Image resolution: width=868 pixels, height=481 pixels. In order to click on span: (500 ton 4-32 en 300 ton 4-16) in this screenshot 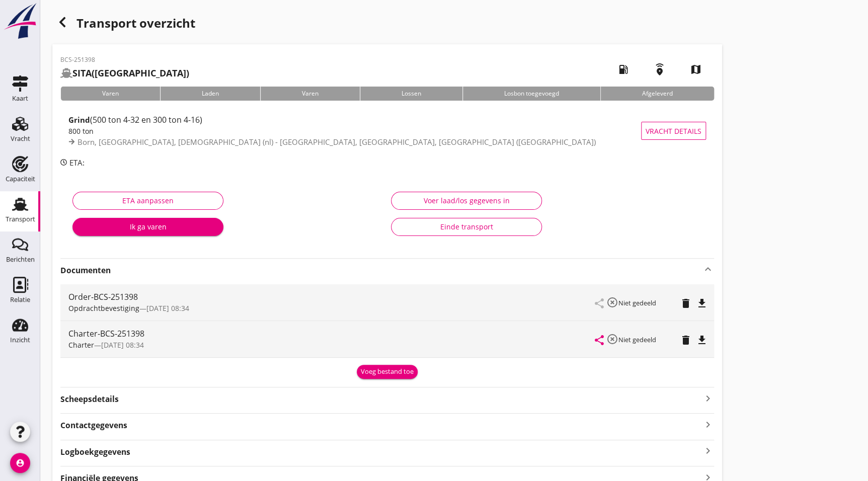, I will do `click(146, 120)`.